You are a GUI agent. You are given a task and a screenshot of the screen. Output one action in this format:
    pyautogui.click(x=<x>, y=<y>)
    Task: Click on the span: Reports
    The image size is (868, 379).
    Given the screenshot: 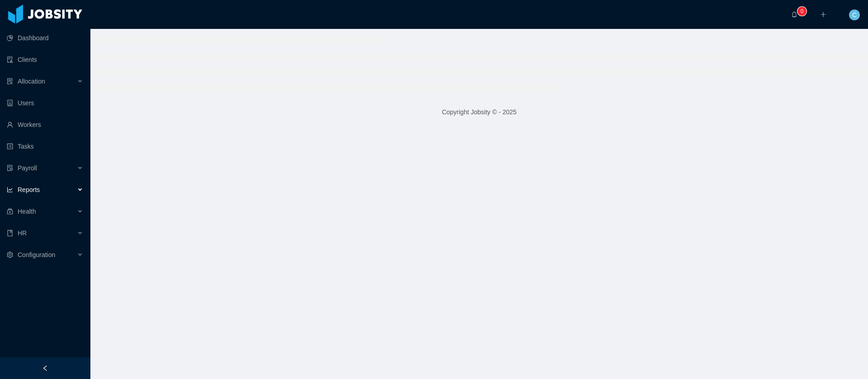 What is the action you would take?
    pyautogui.click(x=29, y=190)
    